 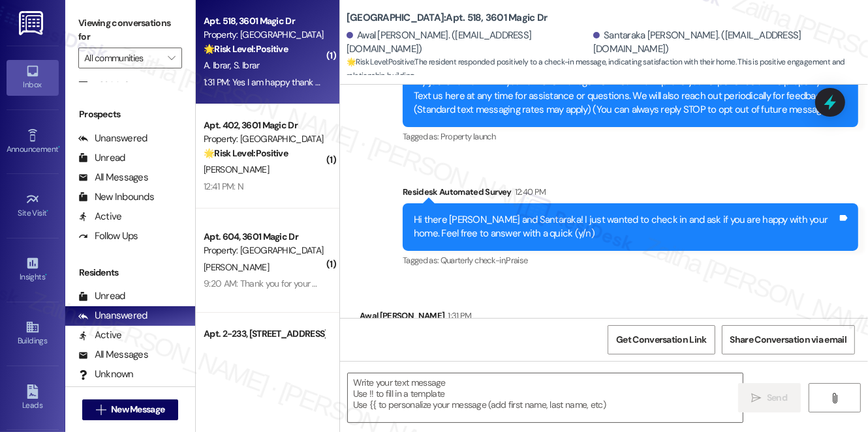 I want to click on label: Viewing conversations for, so click(x=130, y=30).